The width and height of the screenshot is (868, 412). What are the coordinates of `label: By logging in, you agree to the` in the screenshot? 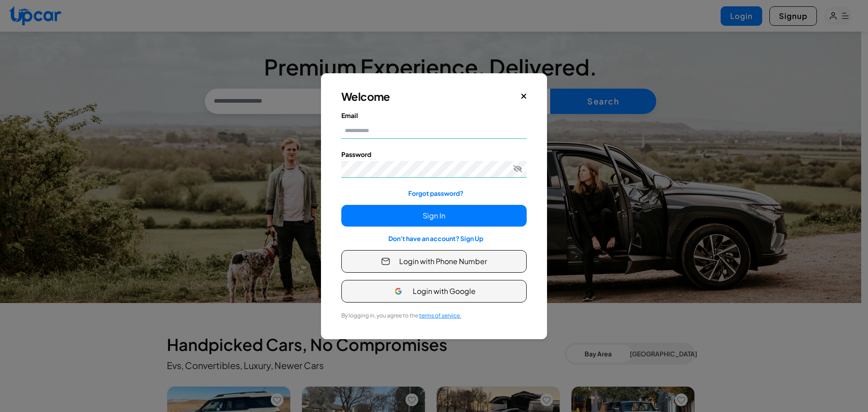 It's located at (401, 316).